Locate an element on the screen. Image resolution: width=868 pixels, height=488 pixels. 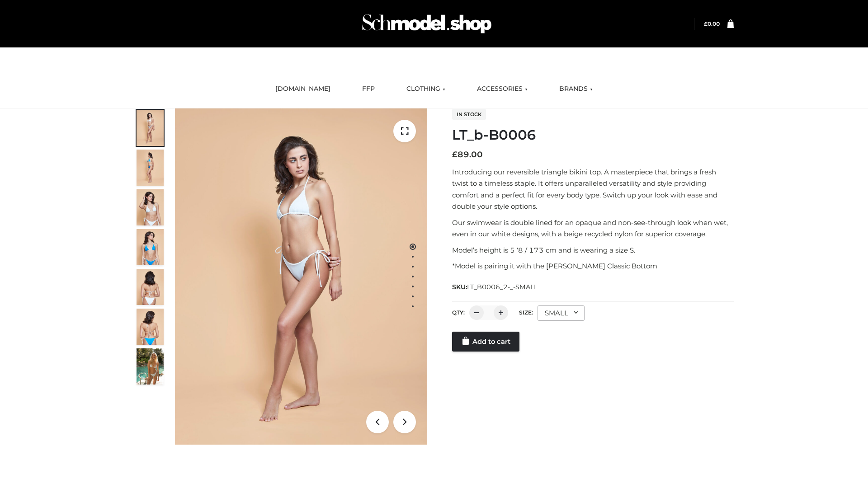
label: QTY: is located at coordinates (458, 312).